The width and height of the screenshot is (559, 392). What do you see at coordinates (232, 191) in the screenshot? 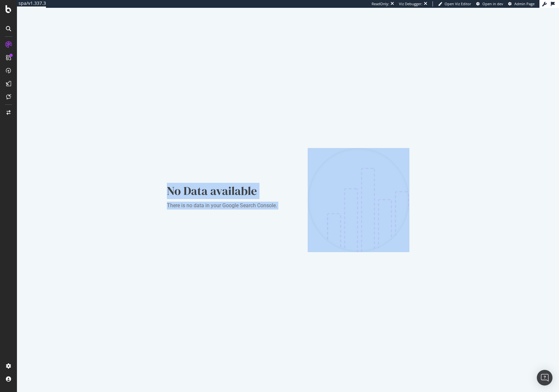
I see `div: No Data available` at bounding box center [232, 191].